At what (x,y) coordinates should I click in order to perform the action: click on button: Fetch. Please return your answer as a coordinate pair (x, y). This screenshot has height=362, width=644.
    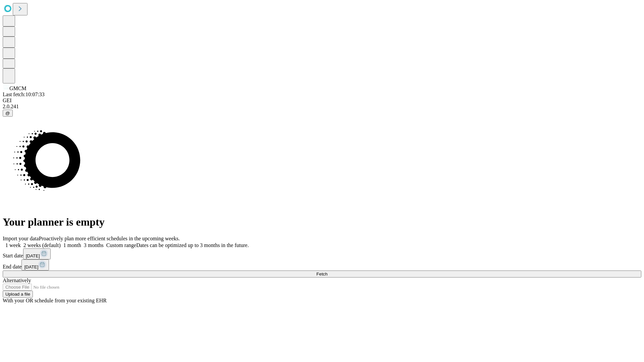
    Looking at the image, I should click on (322, 274).